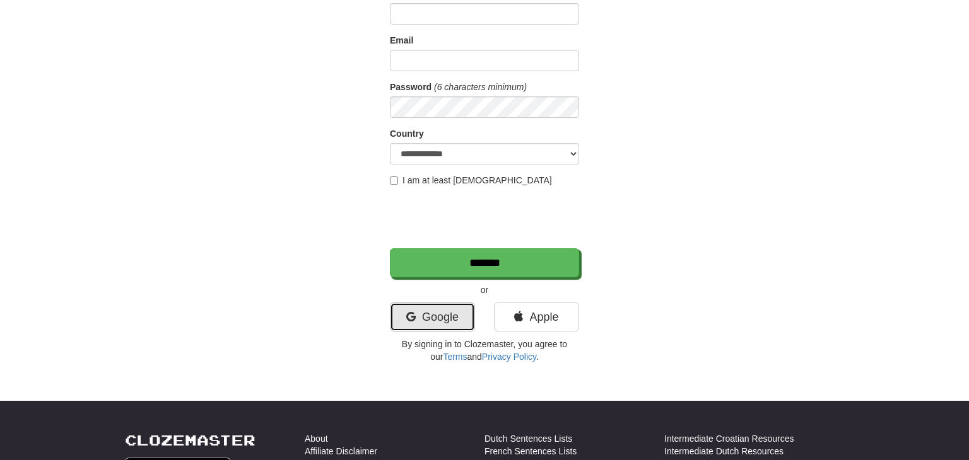  Describe the element at coordinates (432, 317) in the screenshot. I see `a: Google` at that location.